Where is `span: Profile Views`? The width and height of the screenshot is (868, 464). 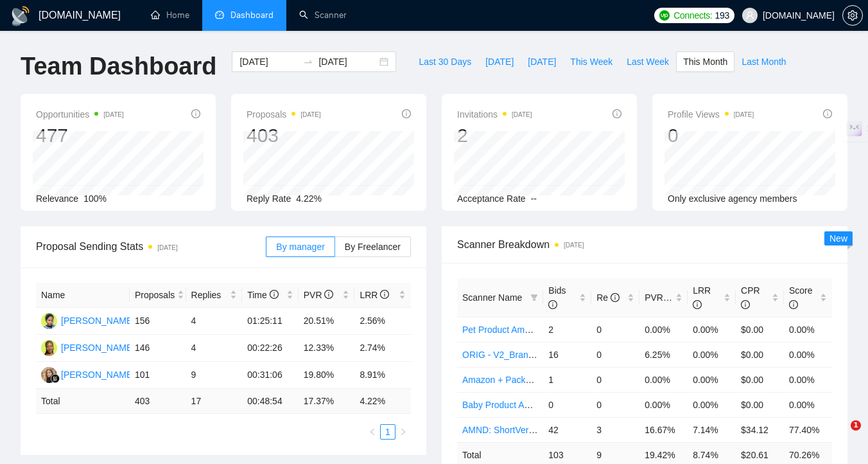 span: Profile Views is located at coordinates (711, 114).